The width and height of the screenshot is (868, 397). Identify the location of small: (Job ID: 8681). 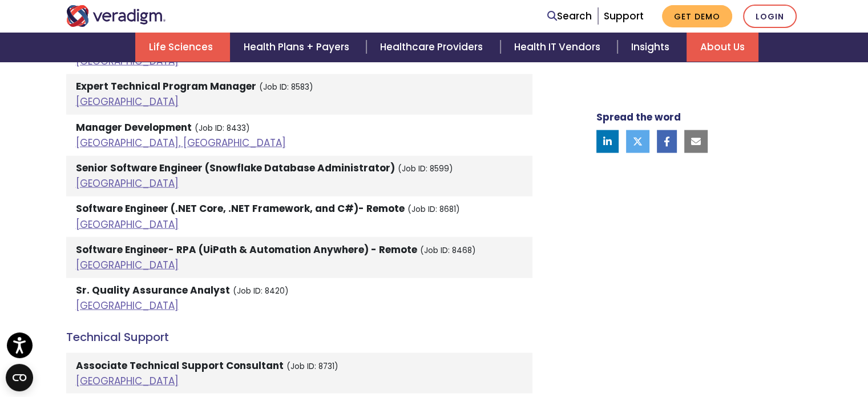
(434, 209).